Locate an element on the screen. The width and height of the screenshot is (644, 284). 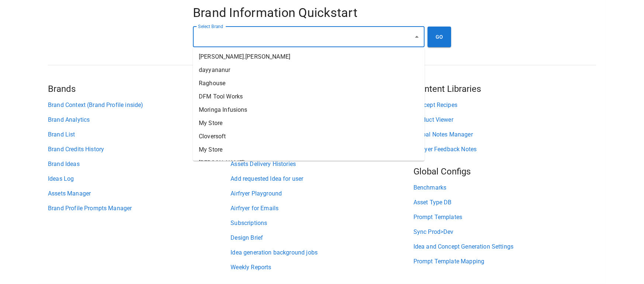
li: DFM Tool Works is located at coordinates (308, 96).